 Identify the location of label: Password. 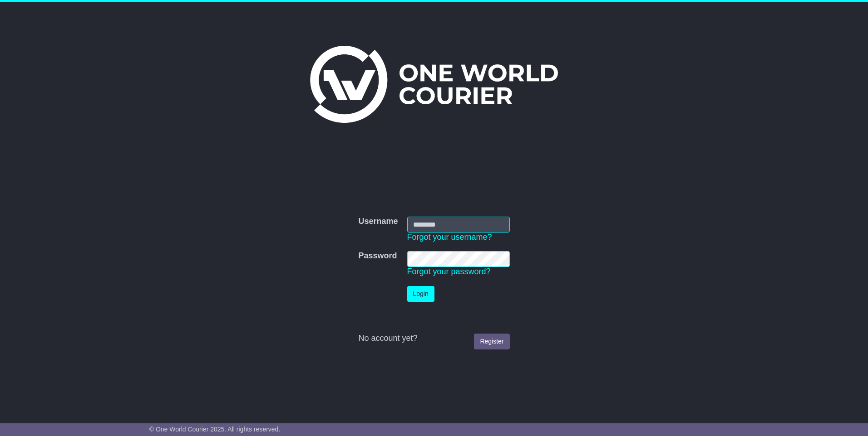
(377, 256).